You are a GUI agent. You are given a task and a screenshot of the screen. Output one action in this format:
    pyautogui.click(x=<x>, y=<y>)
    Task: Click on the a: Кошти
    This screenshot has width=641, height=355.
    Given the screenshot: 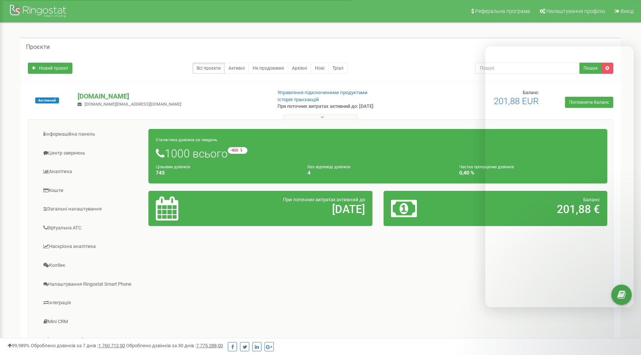 What is the action you would take?
    pyautogui.click(x=91, y=191)
    